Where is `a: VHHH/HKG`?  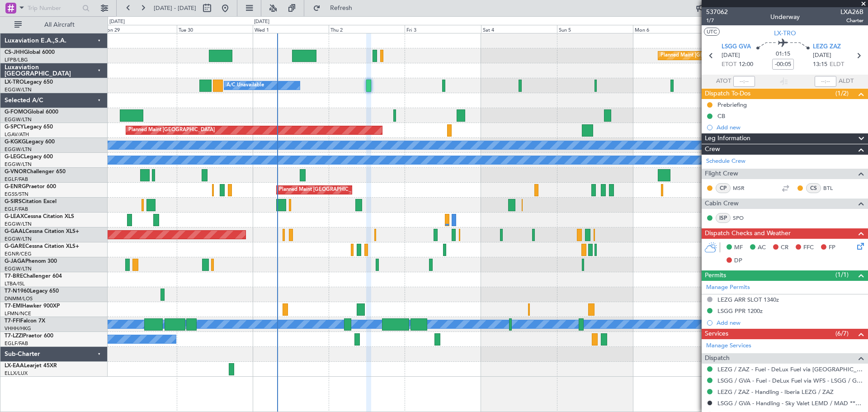
a: VHHH/HKG is located at coordinates (18, 328).